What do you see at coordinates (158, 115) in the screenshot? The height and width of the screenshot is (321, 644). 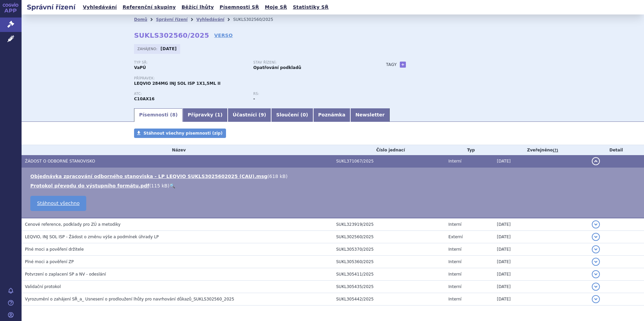 I see `a: Písemnosti (8)` at bounding box center [158, 115].